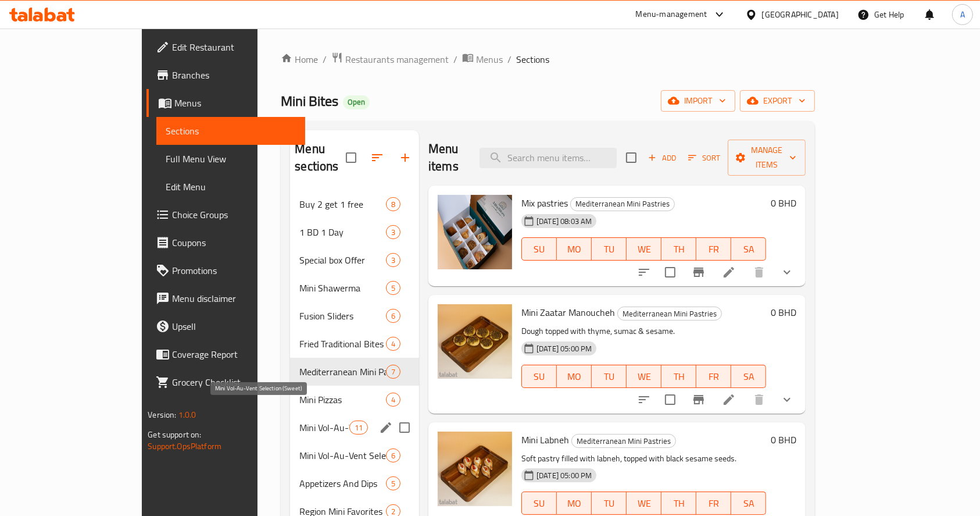  I want to click on span: Manage items, so click(767, 157).